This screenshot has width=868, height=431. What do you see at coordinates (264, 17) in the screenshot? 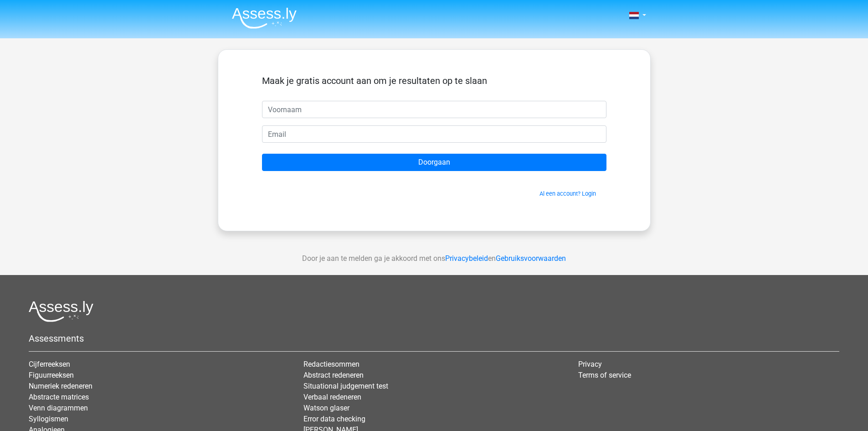
I see `img: Assessly` at bounding box center [264, 17].